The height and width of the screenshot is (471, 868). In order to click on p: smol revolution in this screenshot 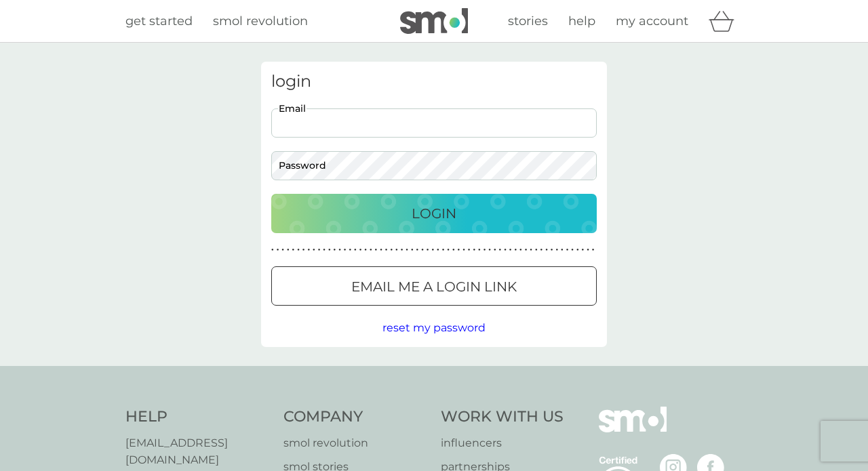, I will do `click(355, 443)`.